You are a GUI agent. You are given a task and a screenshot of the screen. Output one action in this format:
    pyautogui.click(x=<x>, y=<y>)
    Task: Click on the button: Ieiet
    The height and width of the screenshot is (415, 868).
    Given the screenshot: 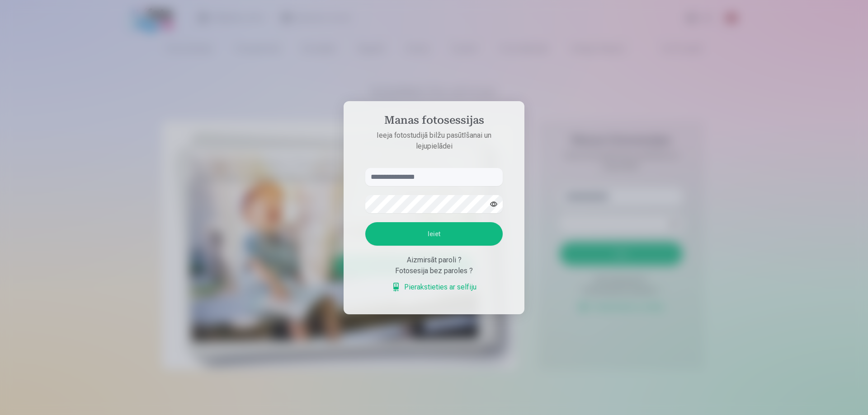 What is the action you would take?
    pyautogui.click(x=434, y=234)
    